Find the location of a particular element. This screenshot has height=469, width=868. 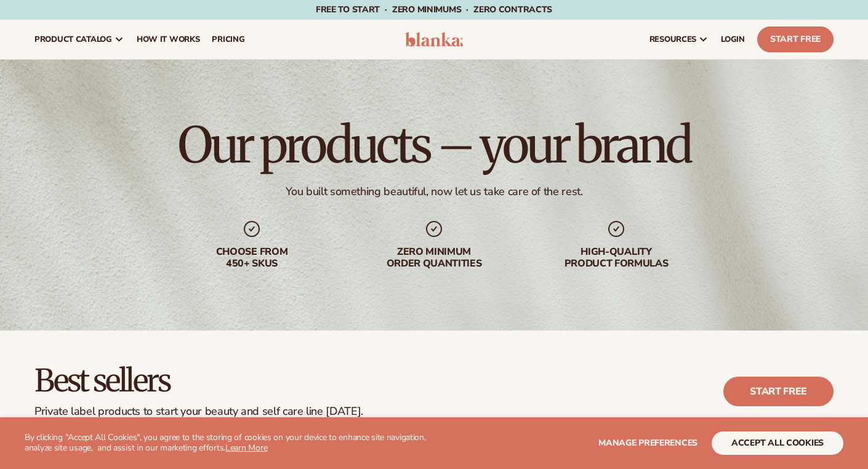

a: pricing is located at coordinates (228, 40).